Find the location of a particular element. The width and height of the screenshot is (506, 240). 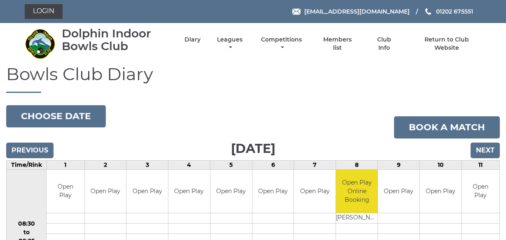

td: 6 is located at coordinates (273, 165).